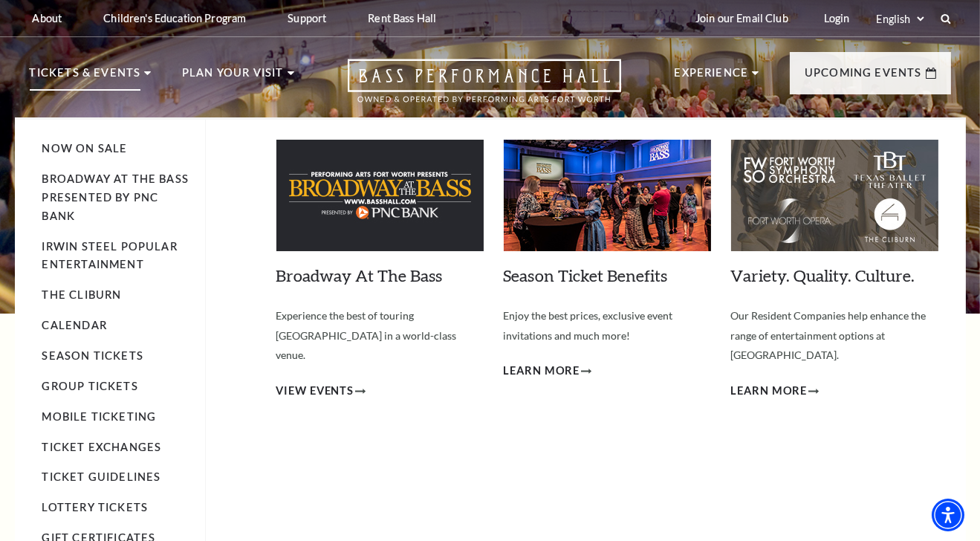  I want to click on p: Rent Bass Hall, so click(402, 18).